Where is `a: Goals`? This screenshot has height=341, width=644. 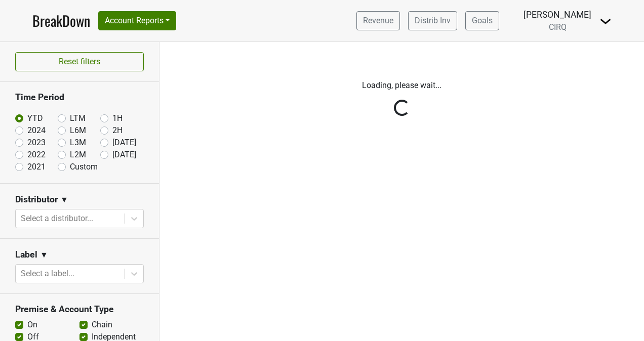
a: Goals is located at coordinates (482, 20).